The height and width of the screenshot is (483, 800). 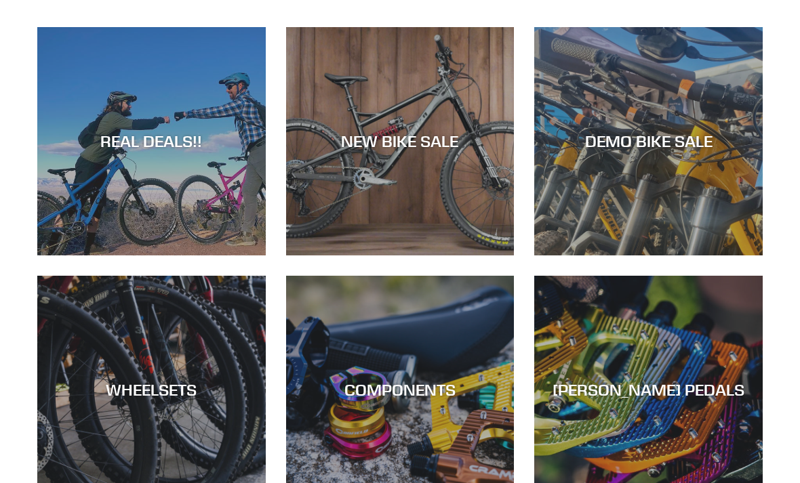 What do you see at coordinates (648, 141) in the screenshot?
I see `div: DEMO BIKE SALE` at bounding box center [648, 141].